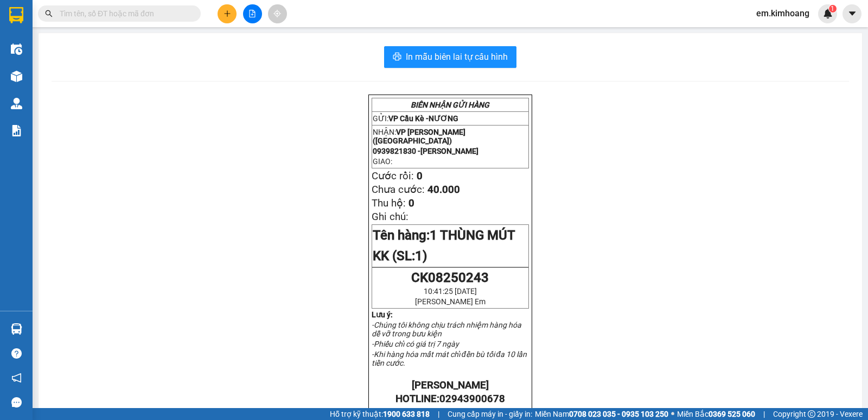 The image size is (868, 420). I want to click on span: copyright, so click(812, 414).